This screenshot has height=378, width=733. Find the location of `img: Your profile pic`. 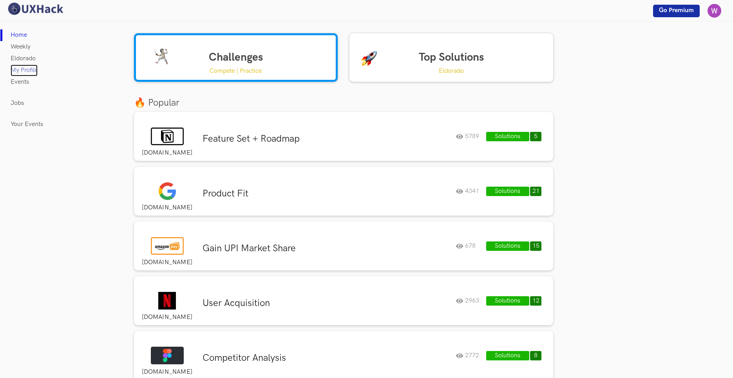

img: Your profile pic is located at coordinates (714, 11).